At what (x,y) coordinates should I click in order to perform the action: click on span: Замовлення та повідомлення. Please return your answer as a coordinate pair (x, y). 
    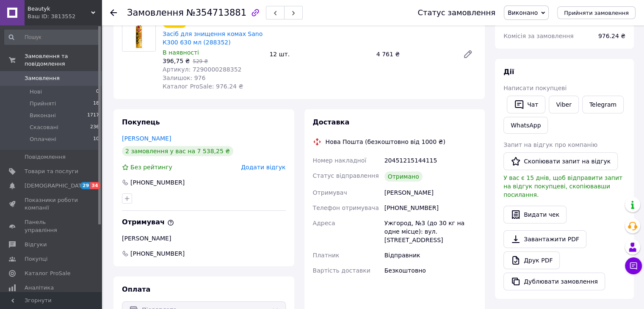
    Looking at the image, I should click on (63, 60).